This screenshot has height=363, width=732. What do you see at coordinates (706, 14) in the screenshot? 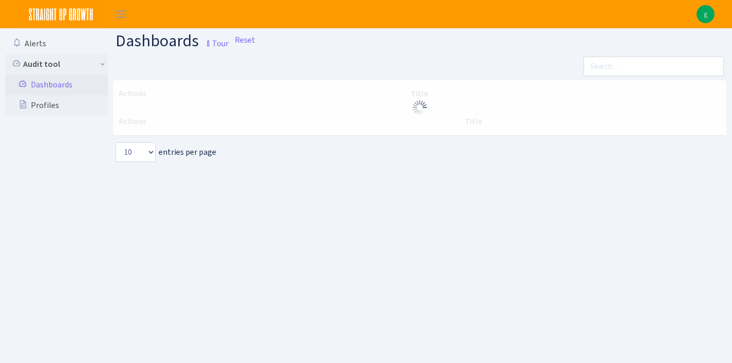
I see `a: g` at bounding box center [706, 14].